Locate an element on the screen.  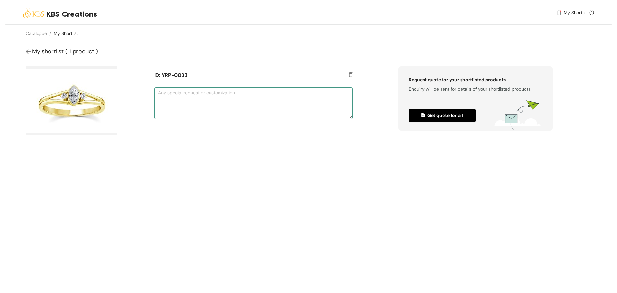
a: Catalogue is located at coordinates (36, 33).